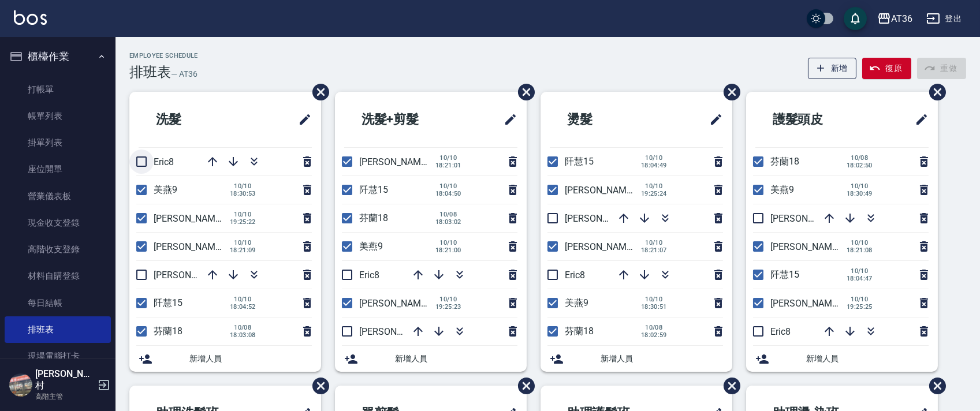 The image size is (980, 411). I want to click on span: 18:04:50, so click(448, 194).